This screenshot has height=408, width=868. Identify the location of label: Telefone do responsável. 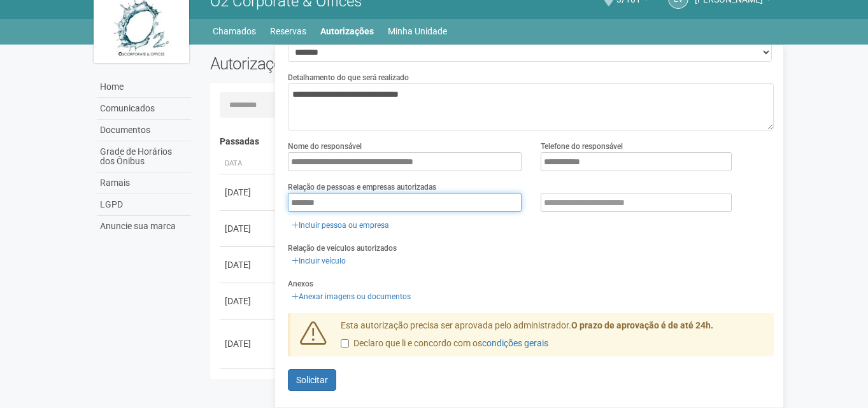
(582, 147).